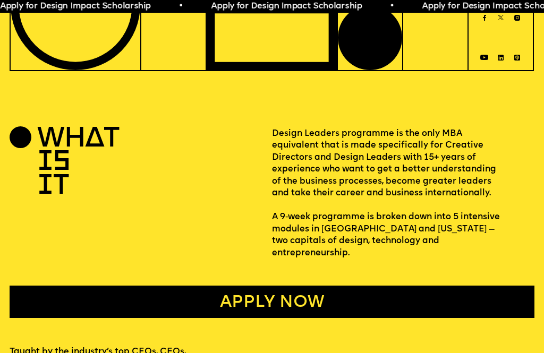 This screenshot has width=544, height=353. What do you see at coordinates (59, 164) in the screenshot?
I see `h2: WHAT IS IT` at bounding box center [59, 164].